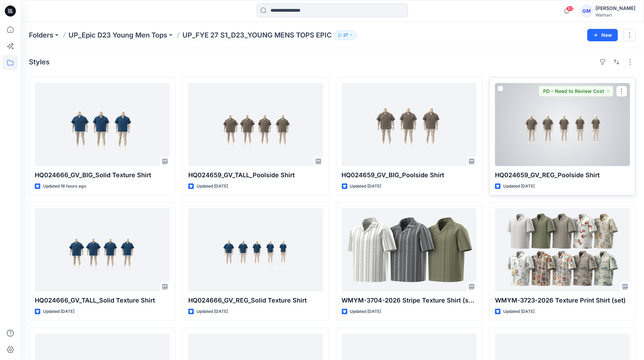 This screenshot has width=644, height=360. Describe the element at coordinates (563, 124) in the screenshot. I see `a: HQ024659_GV_REG_Poolside Shirt` at that location.